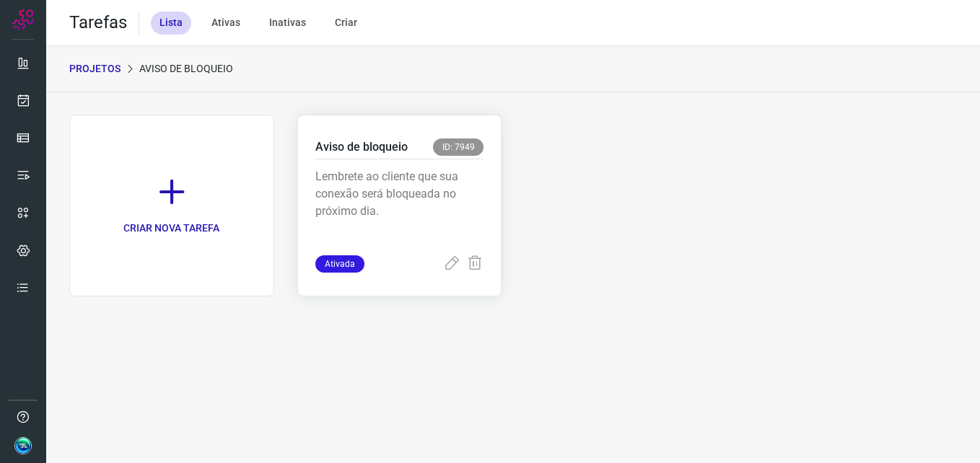 Image resolution: width=980 pixels, height=463 pixels. Describe the element at coordinates (171, 205) in the screenshot. I see `a: CRIAR NOVA TAREFA` at that location.